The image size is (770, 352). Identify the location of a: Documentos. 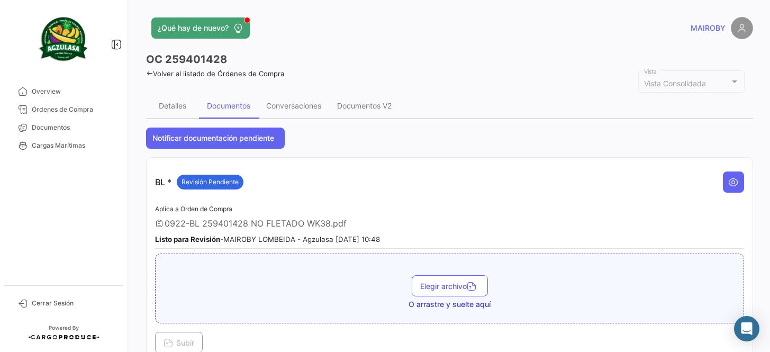
(63, 128).